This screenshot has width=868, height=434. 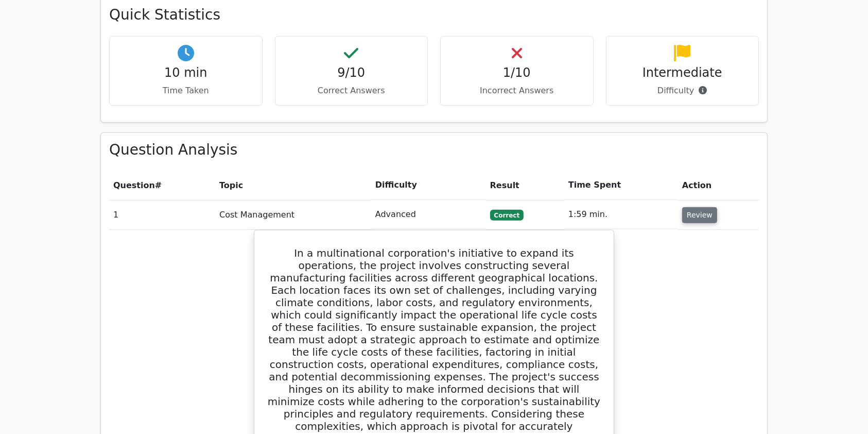 What do you see at coordinates (134, 185) in the screenshot?
I see `span: Question` at bounding box center [134, 185].